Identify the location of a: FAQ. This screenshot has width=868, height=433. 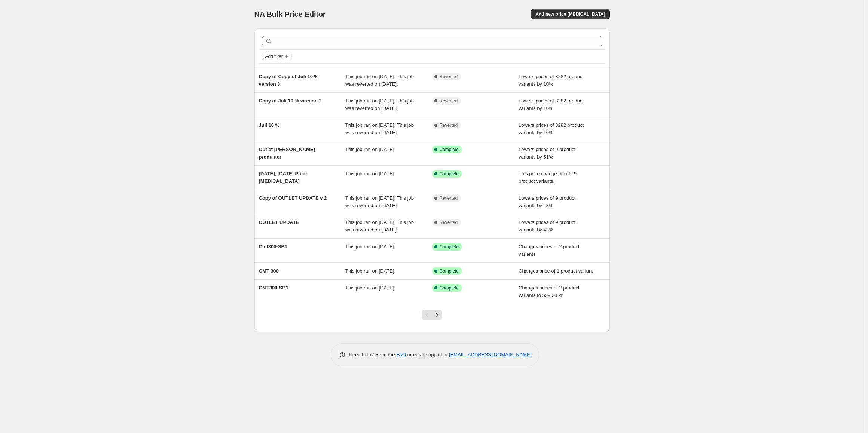
(401, 355).